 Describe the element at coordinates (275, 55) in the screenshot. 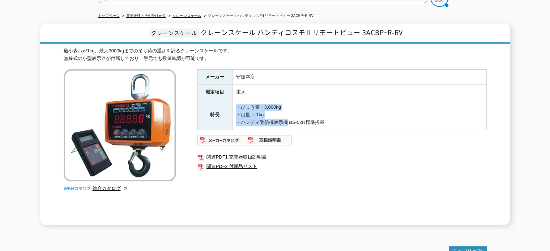

I see `div: 最小表示が1kg、最大3000kgまでの吊り荷の重さを計るクレーンスケールです。 無線式の小型表示器が付属しており、手元でも数値確認が可能です。` at that location.